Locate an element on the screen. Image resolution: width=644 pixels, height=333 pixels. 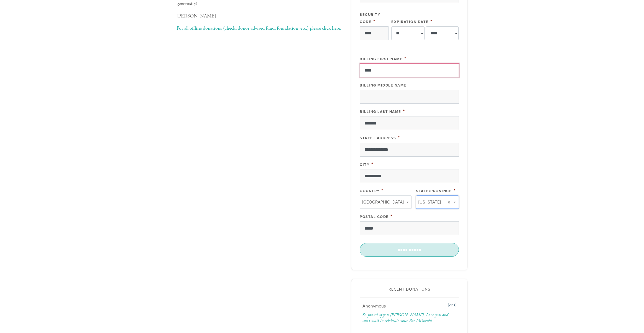
label: State/Province is located at coordinates (434, 191).